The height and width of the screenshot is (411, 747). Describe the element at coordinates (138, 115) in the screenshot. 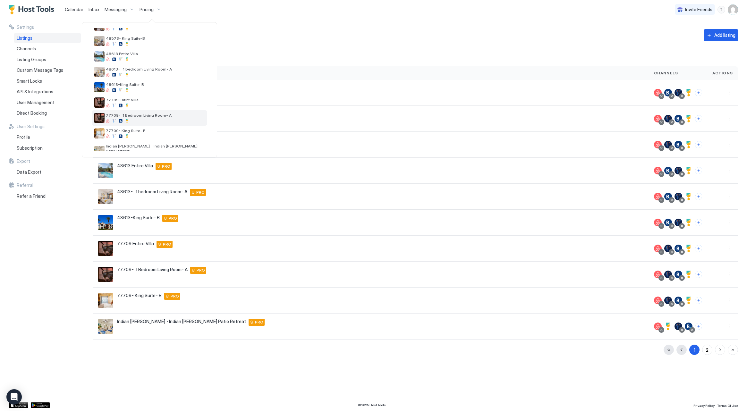

I see `span: 77709- 1 Bedroom Living Room- A` at that location.